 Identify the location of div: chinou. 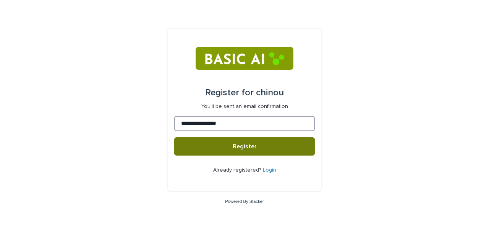
(244, 93).